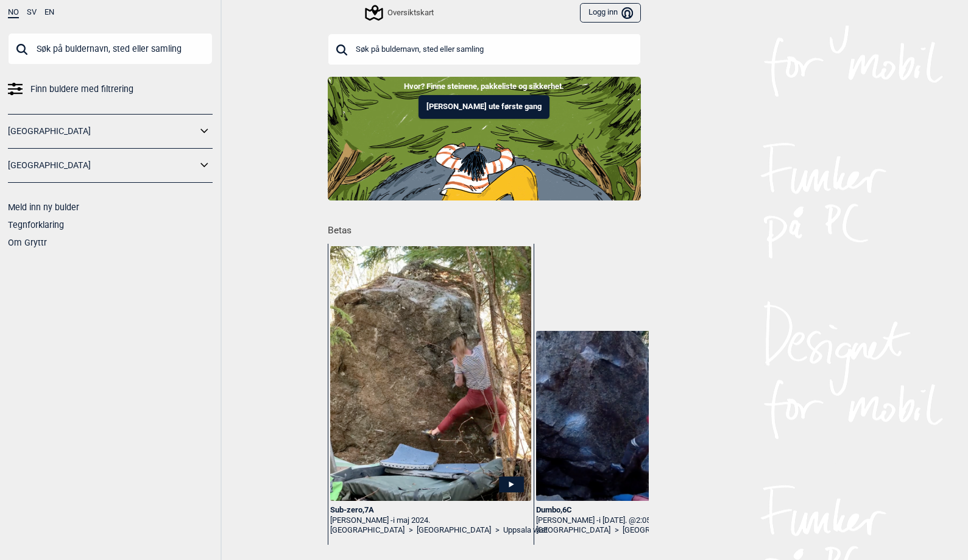  I want to click on a: Uppsala väst, so click(525, 530).